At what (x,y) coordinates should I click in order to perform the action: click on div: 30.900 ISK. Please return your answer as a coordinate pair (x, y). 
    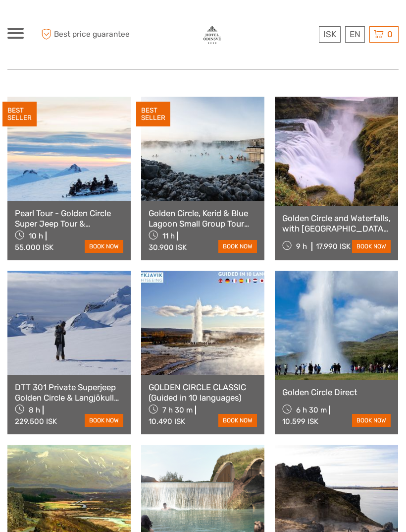
    Looking at the image, I should click on (168, 248).